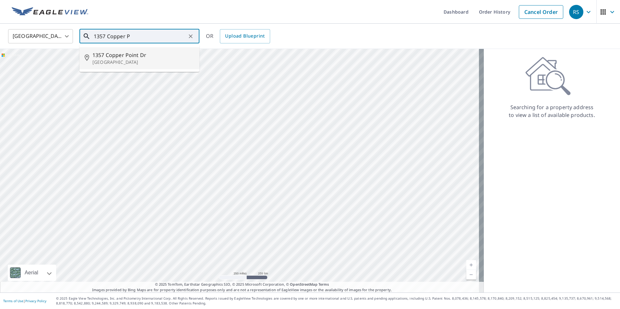  I want to click on a: Terms, so click(324, 285).